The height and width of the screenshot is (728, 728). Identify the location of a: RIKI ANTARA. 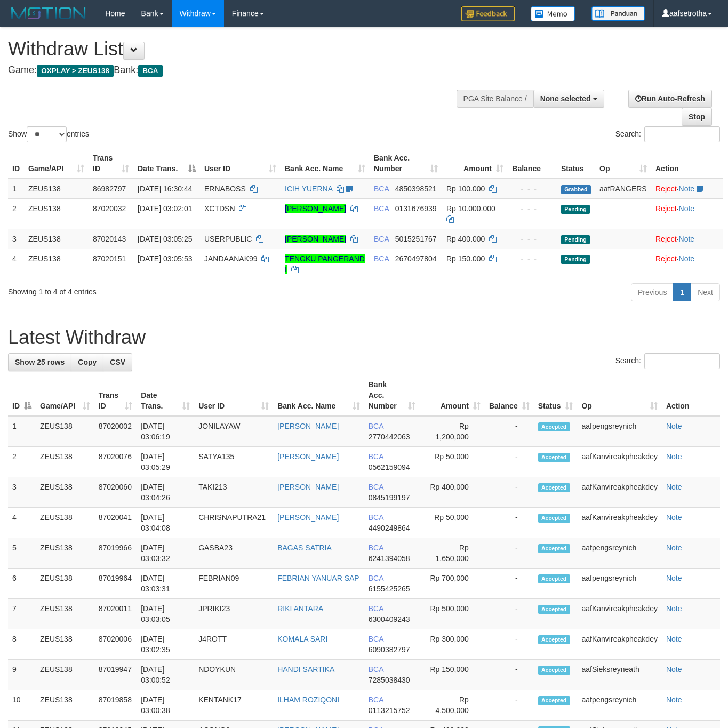
(300, 608).